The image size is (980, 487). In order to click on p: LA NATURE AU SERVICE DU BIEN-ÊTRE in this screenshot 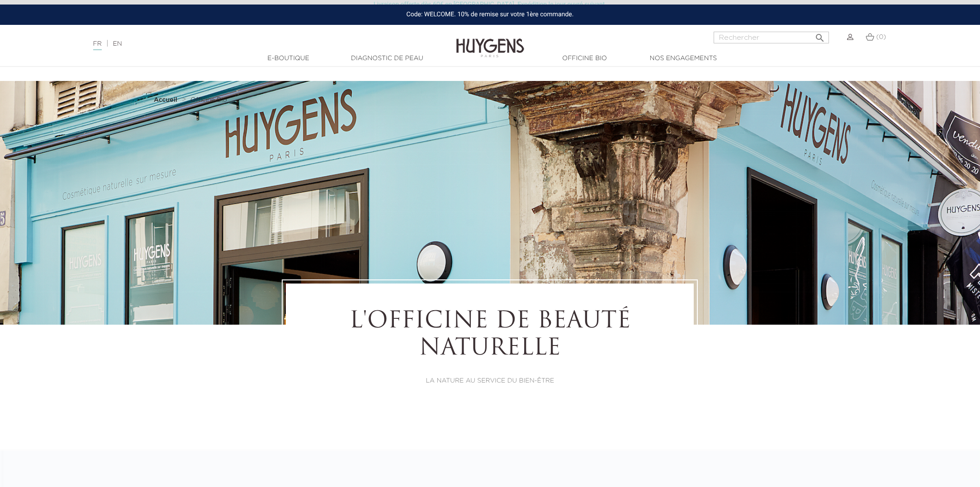, I will do `click(490, 381)`.